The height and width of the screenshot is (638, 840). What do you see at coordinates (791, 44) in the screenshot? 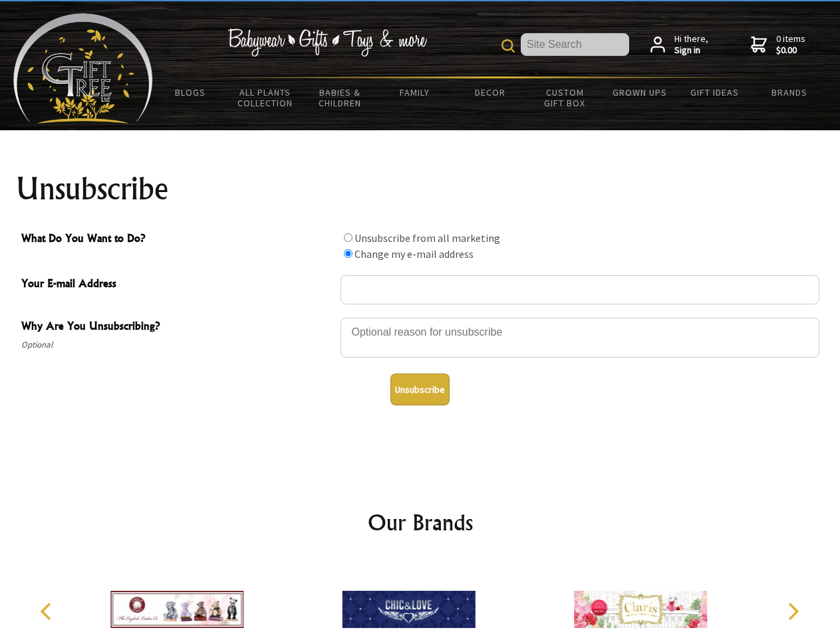
I see `span: 0 items` at bounding box center [791, 44].